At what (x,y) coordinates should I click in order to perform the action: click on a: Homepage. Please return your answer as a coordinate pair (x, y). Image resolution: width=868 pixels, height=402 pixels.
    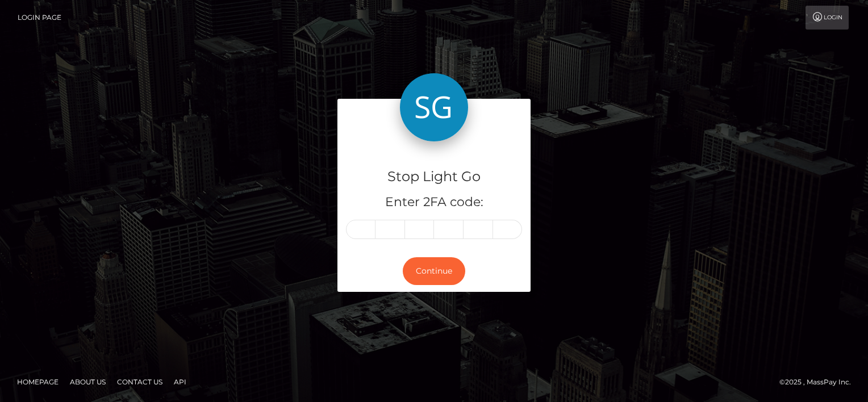
    Looking at the image, I should click on (37, 382).